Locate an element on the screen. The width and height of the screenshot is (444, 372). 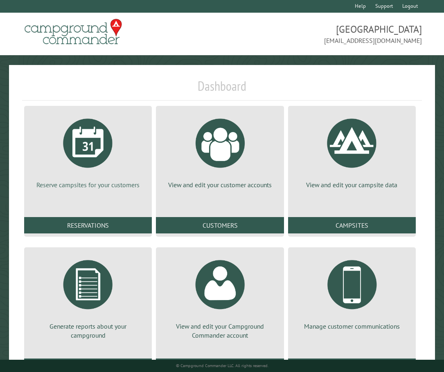
a: Campsites is located at coordinates (352, 225).